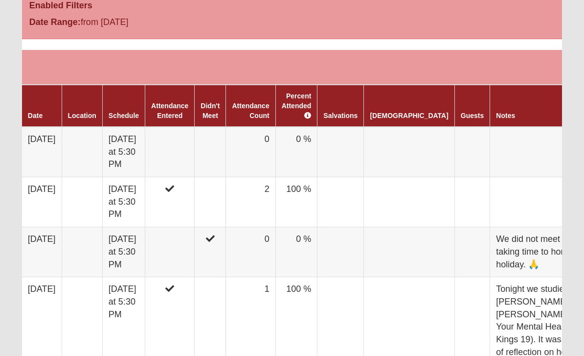 The width and height of the screenshot is (584, 356). Describe the element at coordinates (292, 6) in the screenshot. I see `h4: Enabled Filters` at that location.